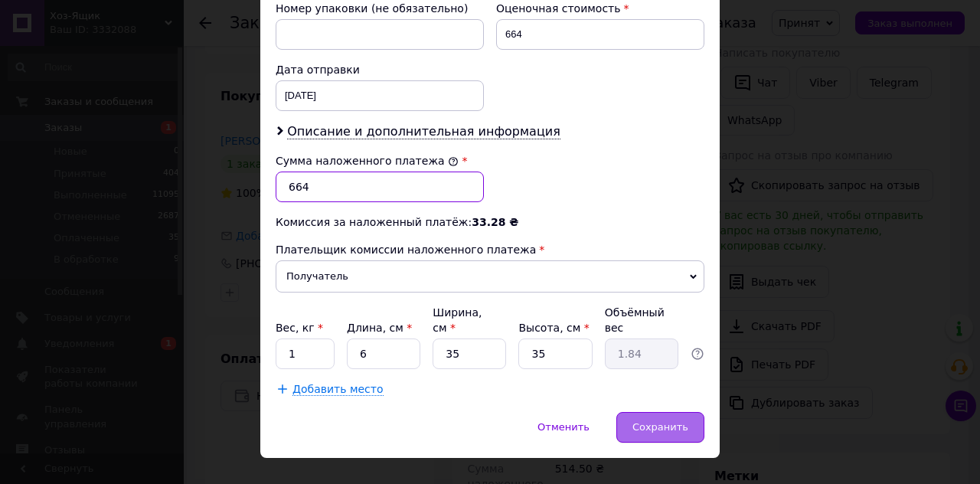  I want to click on span: Плательщик комиссии наложенного платежа, so click(406, 249).